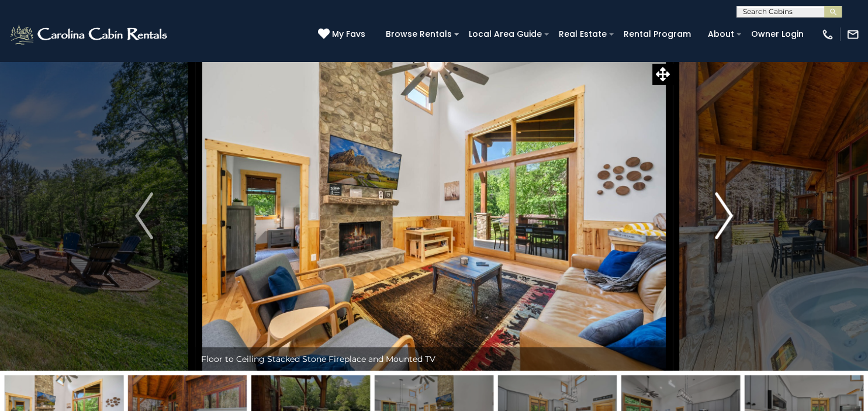 The width and height of the screenshot is (868, 411). What do you see at coordinates (434, 359) in the screenshot?
I see `div: Floor to Ceiling Stacked Stone Fireplace and Mounted TV` at bounding box center [434, 359].